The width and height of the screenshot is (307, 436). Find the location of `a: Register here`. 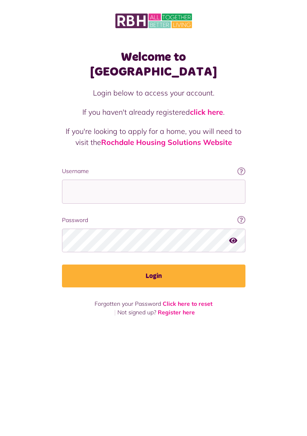

a: Register here is located at coordinates (176, 312).